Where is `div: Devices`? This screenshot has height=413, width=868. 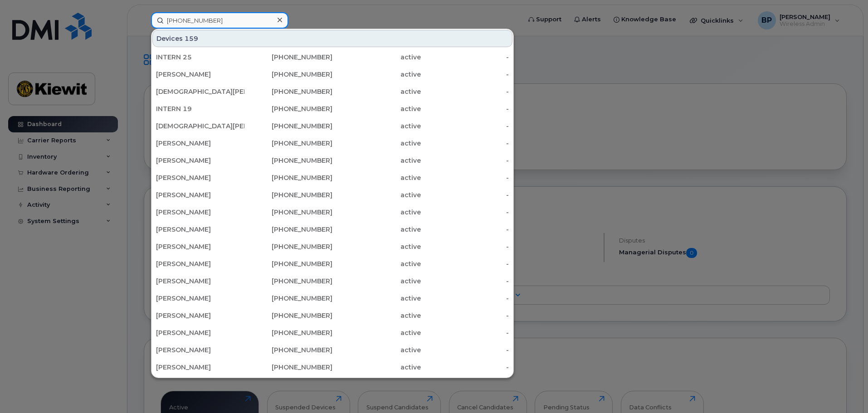 div: Devices is located at coordinates (332, 38).